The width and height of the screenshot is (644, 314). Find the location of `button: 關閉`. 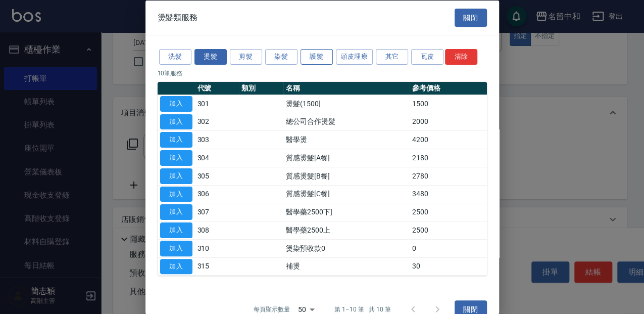

button: 關閉 is located at coordinates (471, 17).